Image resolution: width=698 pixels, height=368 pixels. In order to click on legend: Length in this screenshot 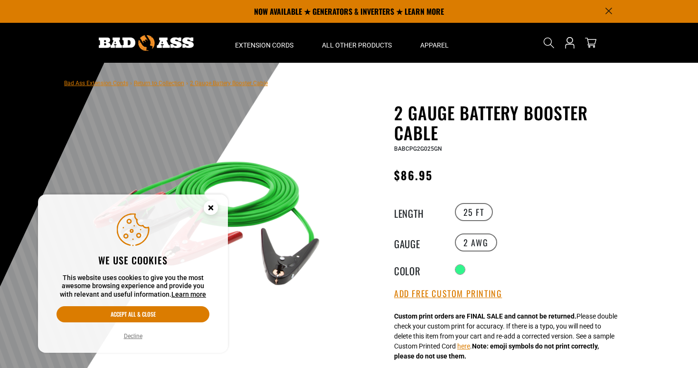, I will do `click(418, 212)`.